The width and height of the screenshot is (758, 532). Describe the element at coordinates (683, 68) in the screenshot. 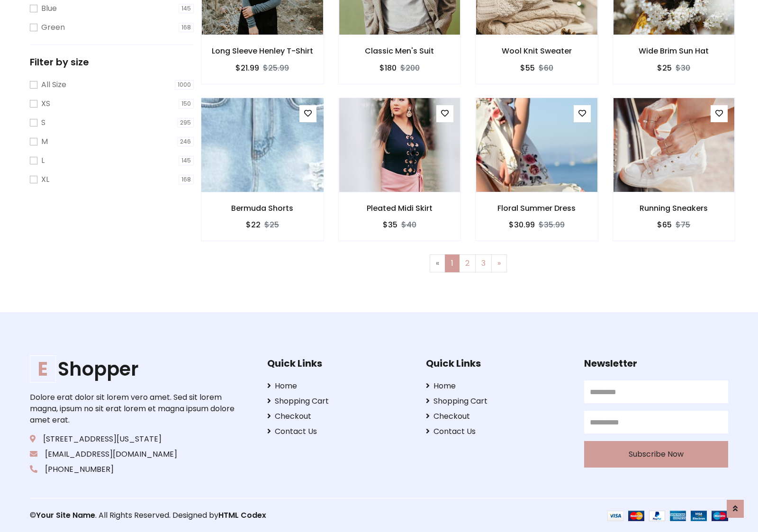

I see `del: $30` at that location.